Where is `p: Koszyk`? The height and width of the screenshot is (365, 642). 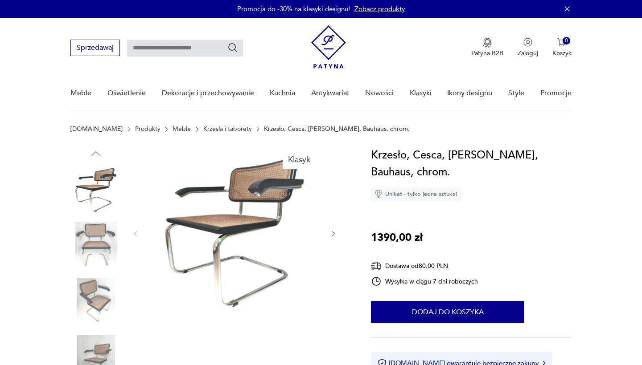
p: Koszyk is located at coordinates (561, 53).